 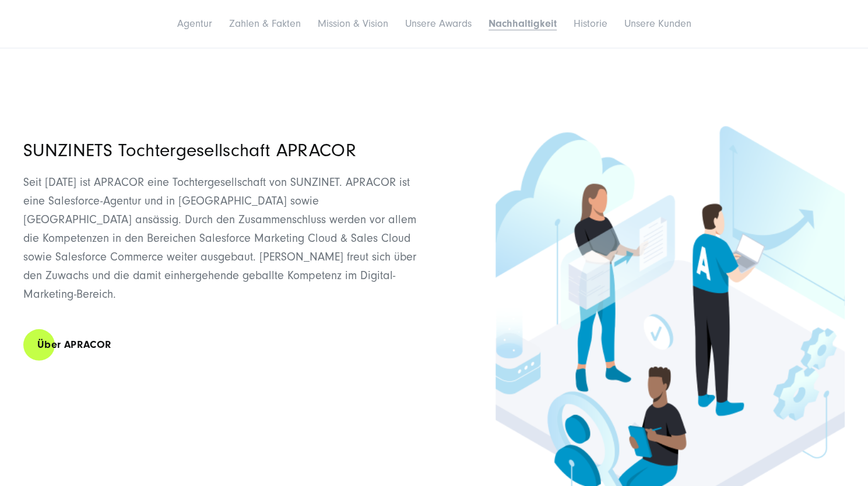 What do you see at coordinates (353, 23) in the screenshot?
I see `a: Mission & Vision` at bounding box center [353, 23].